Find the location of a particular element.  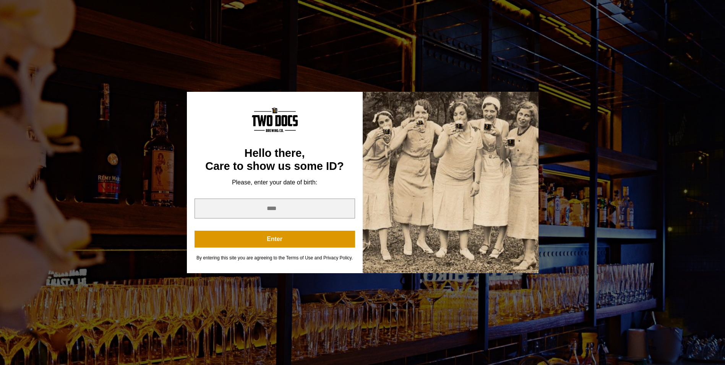

div: Hello there, Care to show us some ID? is located at coordinates (275, 159).